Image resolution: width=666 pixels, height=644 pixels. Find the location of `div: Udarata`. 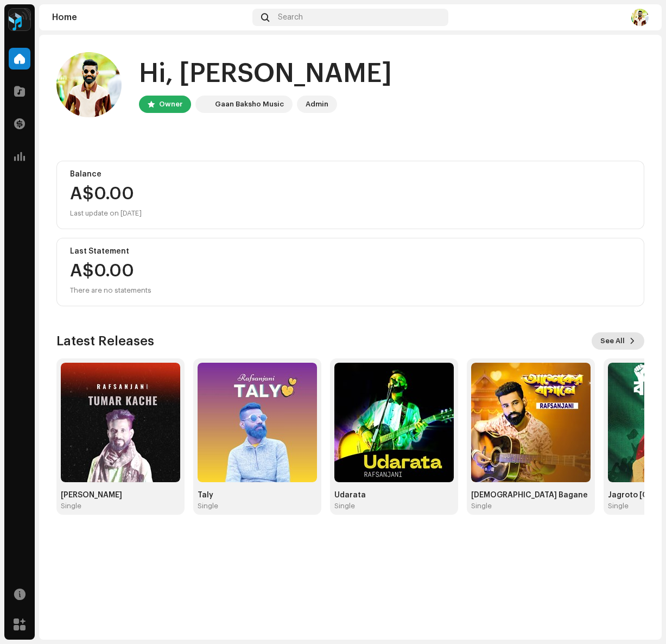

div: Udarata is located at coordinates (394, 494).